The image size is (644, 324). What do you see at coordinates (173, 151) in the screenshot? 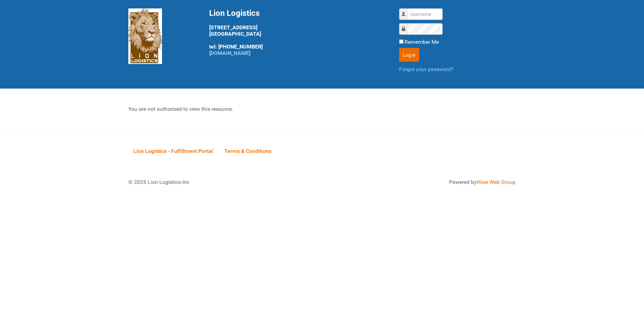
I see `a: Lion Logistics - Fulfillment Portal` at bounding box center [173, 151].